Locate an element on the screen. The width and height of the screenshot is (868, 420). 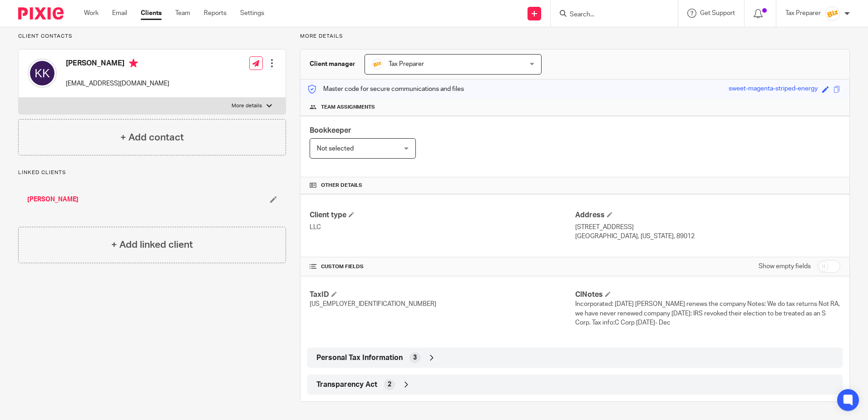
p: Linked clients is located at coordinates (152, 172).